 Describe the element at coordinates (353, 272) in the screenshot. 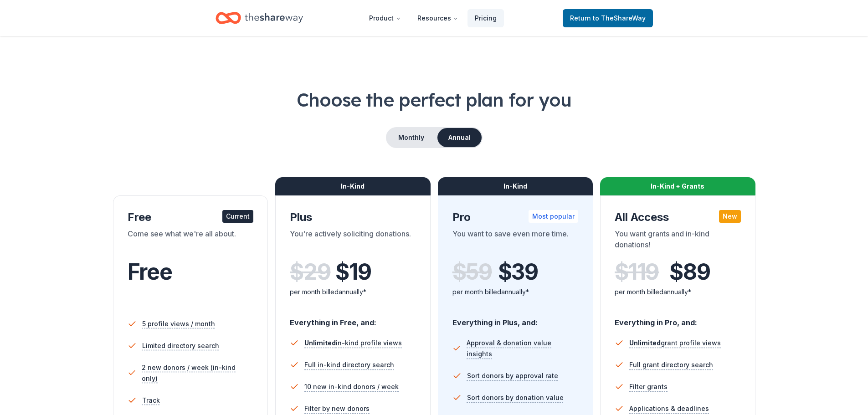

I see `span: $ 19` at that location.